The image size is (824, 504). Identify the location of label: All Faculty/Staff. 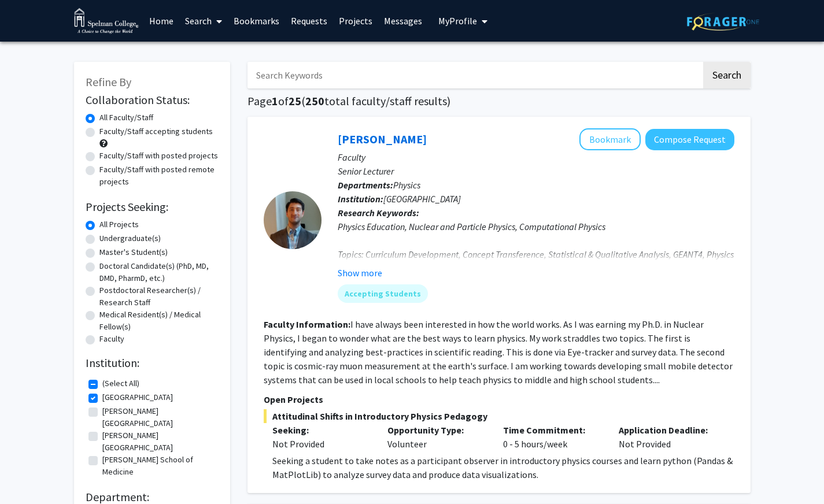
(126, 117).